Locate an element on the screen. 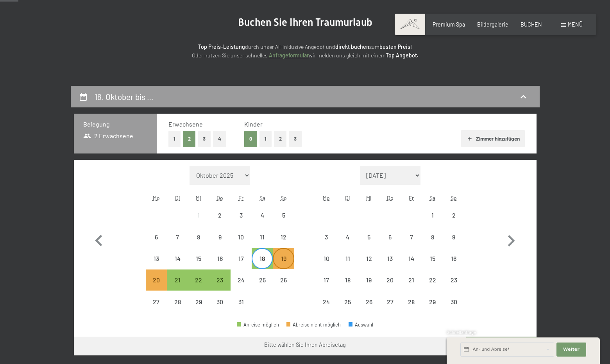  div: Tue Nov 18 2025 is located at coordinates (348, 280).